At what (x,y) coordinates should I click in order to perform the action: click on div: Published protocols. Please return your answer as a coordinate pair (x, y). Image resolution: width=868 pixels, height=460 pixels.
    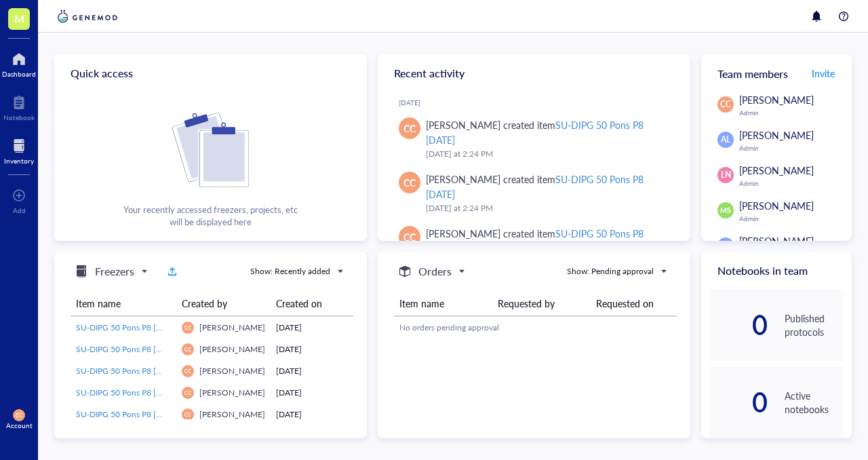
    Looking at the image, I should click on (813, 325).